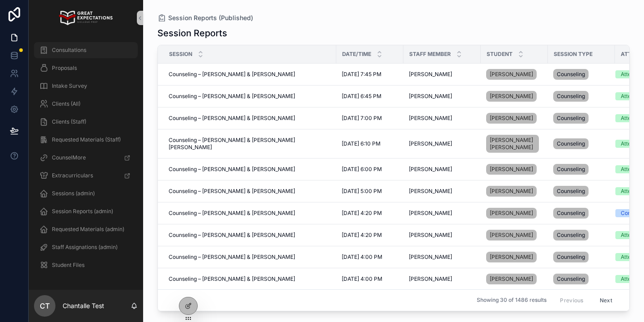  What do you see at coordinates (512, 300) in the screenshot?
I see `span: Showing 30 of 1486 results` at bounding box center [512, 300].